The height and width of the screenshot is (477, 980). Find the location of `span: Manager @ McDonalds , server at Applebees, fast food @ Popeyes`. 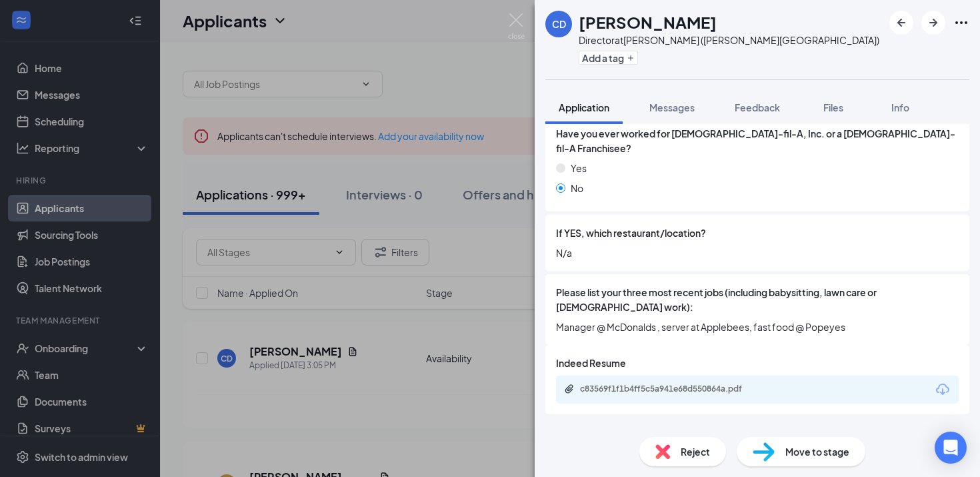

span: Manager @ McDonalds , server at Applebees, fast food @ Popeyes is located at coordinates (758, 327).